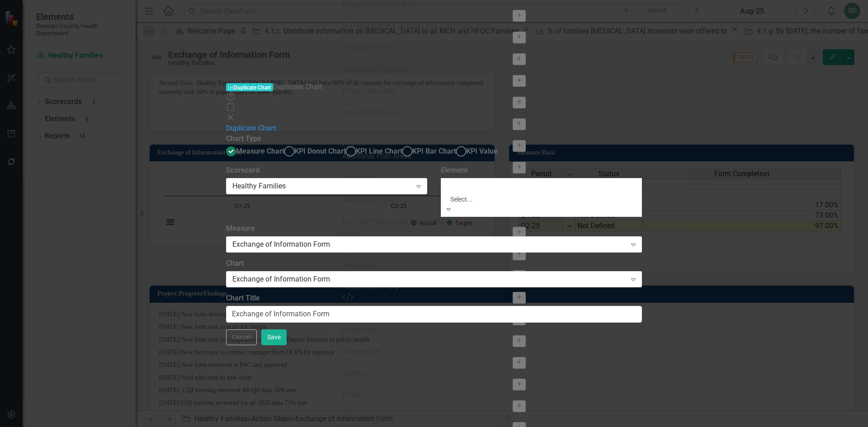 The width and height of the screenshot is (868, 427). Describe the element at coordinates (541, 171) in the screenshot. I see `label: Element` at that location.